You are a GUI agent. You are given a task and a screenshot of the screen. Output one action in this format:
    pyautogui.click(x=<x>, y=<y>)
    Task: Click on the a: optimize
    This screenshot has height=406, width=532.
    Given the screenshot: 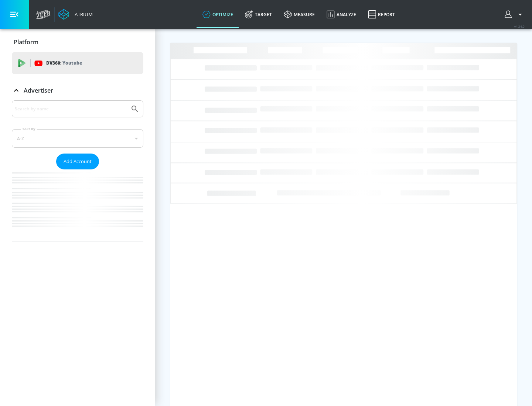 What is the action you would take?
    pyautogui.click(x=218, y=14)
    